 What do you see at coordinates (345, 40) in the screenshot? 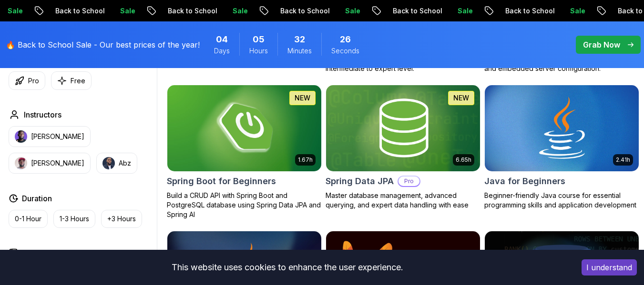
I see `span: 26 Seconds` at bounding box center [345, 40].